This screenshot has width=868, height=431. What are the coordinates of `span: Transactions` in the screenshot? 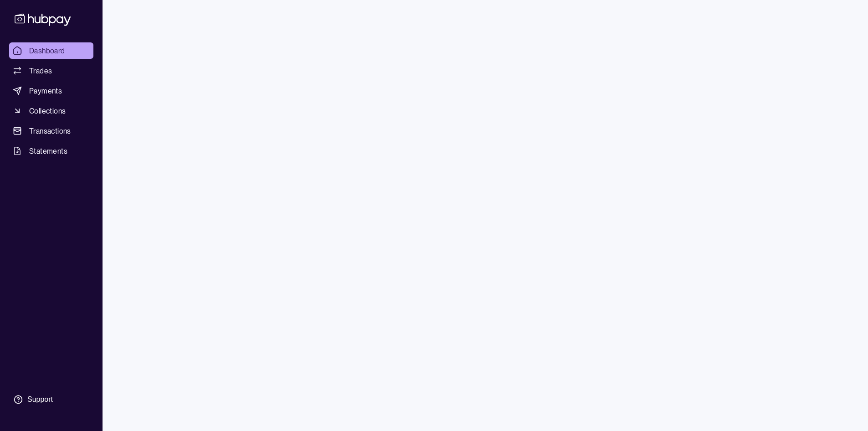 It's located at (50, 131).